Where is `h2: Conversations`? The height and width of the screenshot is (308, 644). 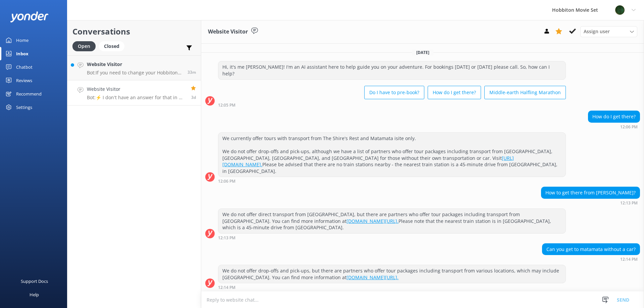
h2: Conversations is located at coordinates (134, 31).